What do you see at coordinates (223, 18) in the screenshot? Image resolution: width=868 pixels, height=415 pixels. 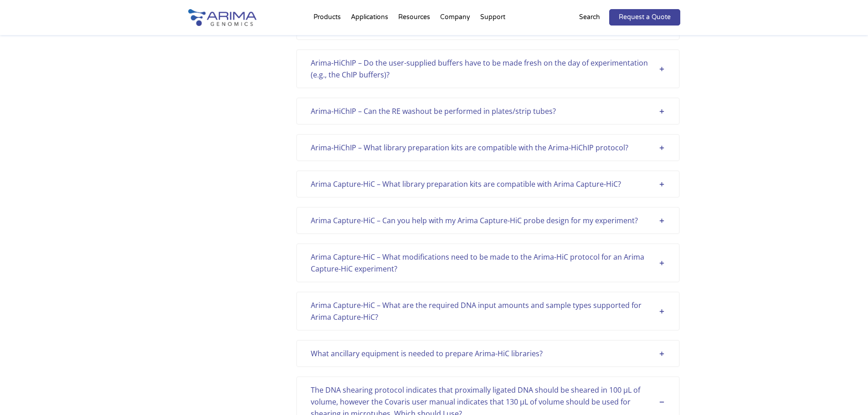 I see `img: Arima-Genomics-logo` at bounding box center [223, 18].